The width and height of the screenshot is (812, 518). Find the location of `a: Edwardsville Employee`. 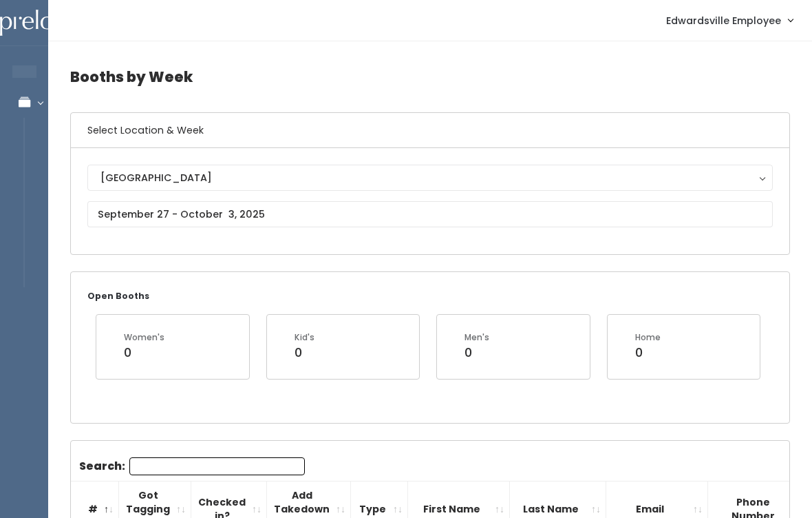

a: Edwardsville Employee is located at coordinates (730, 20).